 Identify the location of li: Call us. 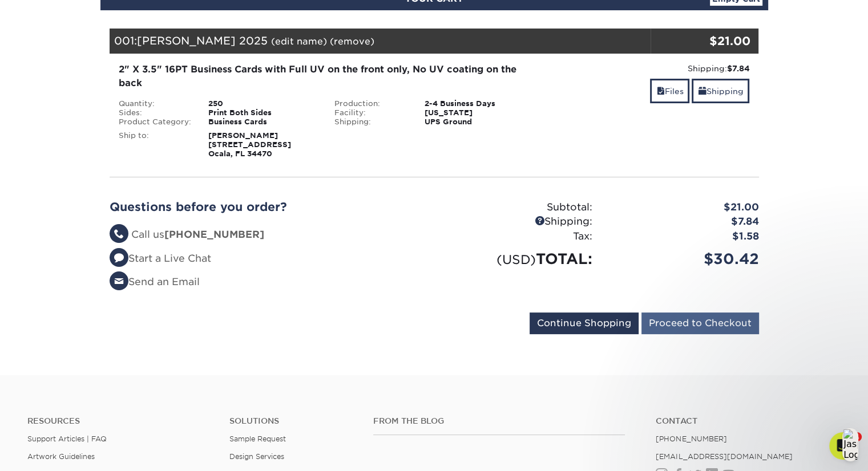
(267, 235).